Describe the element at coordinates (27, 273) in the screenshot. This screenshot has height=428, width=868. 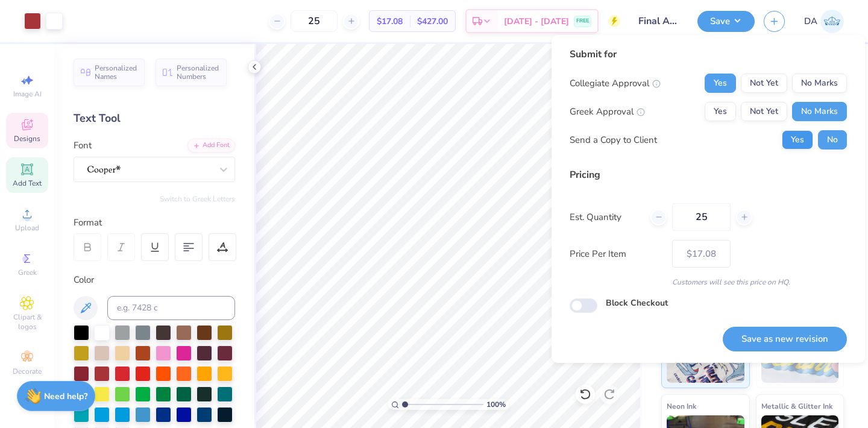
I see `span: Greek` at that location.